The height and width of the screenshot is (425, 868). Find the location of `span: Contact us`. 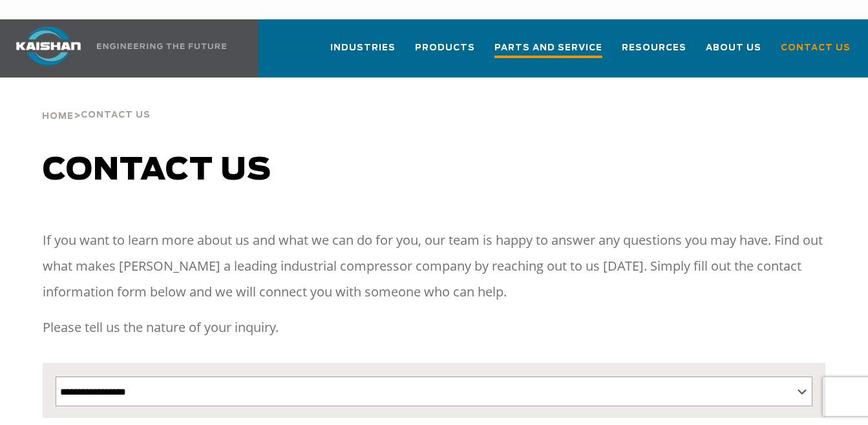

span: Contact us is located at coordinates (157, 171).